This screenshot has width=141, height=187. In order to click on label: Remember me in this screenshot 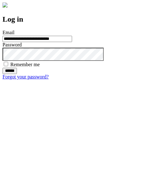, I will do `click(25, 64)`.